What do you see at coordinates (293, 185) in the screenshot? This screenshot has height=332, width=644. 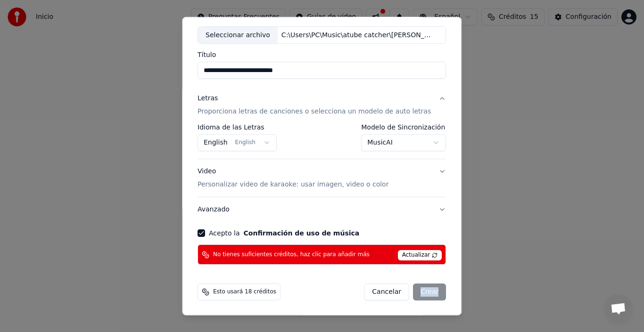 I see `p: Personalizar video de karaoke: usar imagen, video o color` at bounding box center [293, 185].